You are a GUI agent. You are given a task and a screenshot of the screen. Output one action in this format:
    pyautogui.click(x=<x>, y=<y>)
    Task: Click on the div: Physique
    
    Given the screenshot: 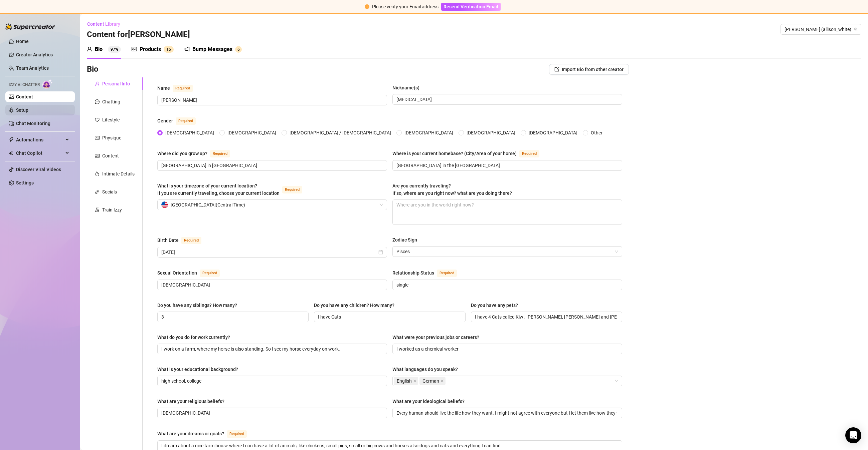 What is the action you would take?
    pyautogui.click(x=111, y=138)
    